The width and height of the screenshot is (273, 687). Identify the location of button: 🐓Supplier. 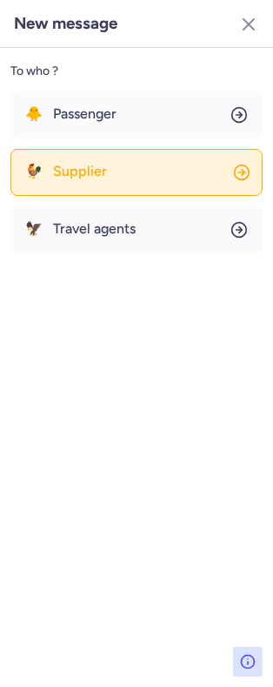
(137, 172).